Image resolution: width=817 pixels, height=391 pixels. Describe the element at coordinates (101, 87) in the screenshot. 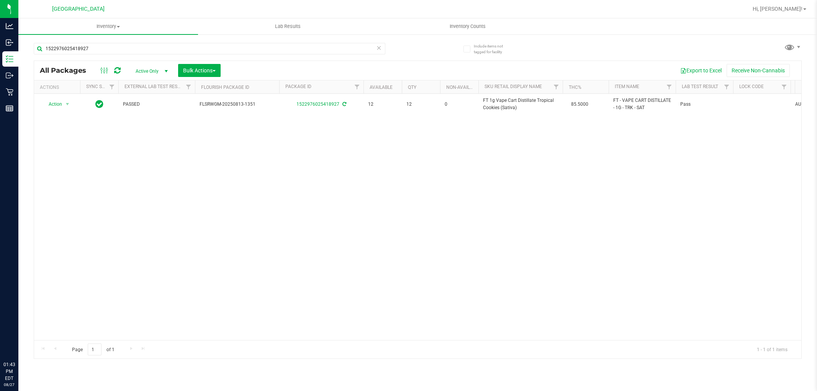

I see `a: Sync Status` at that location.